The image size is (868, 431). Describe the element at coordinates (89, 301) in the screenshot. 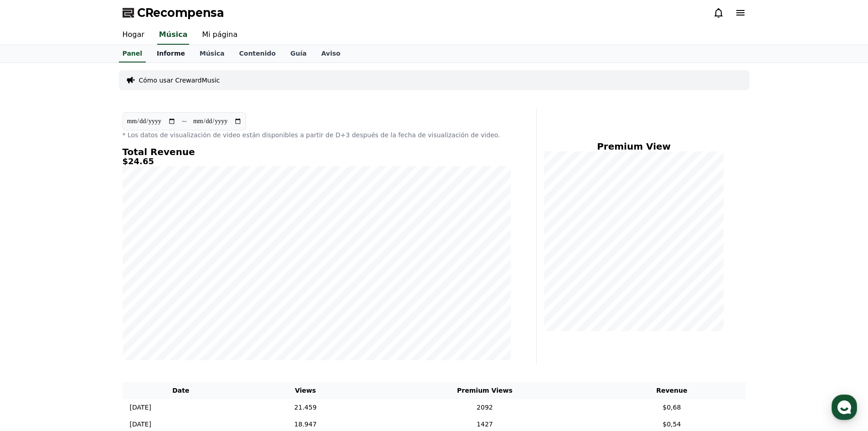

I see `a: Messages` at that location.